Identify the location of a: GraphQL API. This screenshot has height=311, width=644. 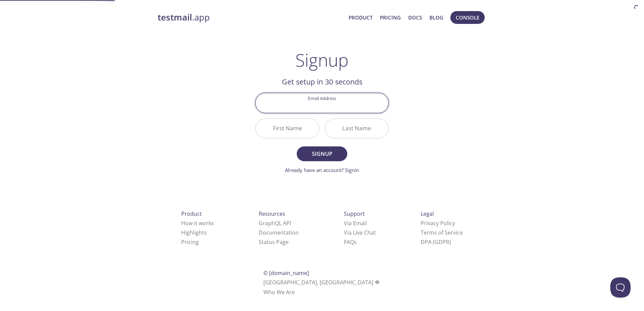
(275, 223).